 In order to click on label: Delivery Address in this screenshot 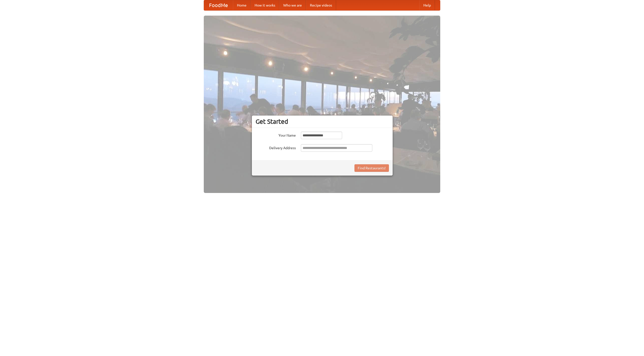, I will do `click(276, 147)`.